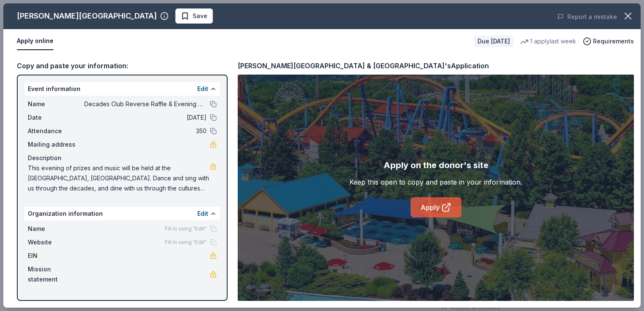  I want to click on span: Mailing address, so click(56, 145).